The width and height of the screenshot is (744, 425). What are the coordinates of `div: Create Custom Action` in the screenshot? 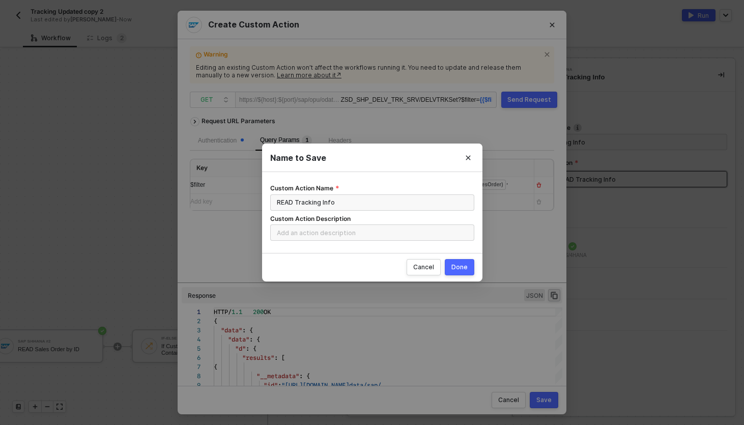 It's located at (372, 25).